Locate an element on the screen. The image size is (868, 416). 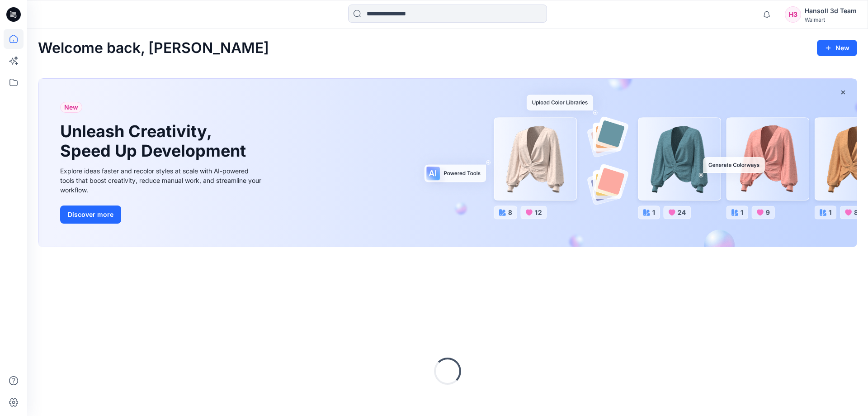
div: Hansoll 3d Team is located at coordinates (830, 11).